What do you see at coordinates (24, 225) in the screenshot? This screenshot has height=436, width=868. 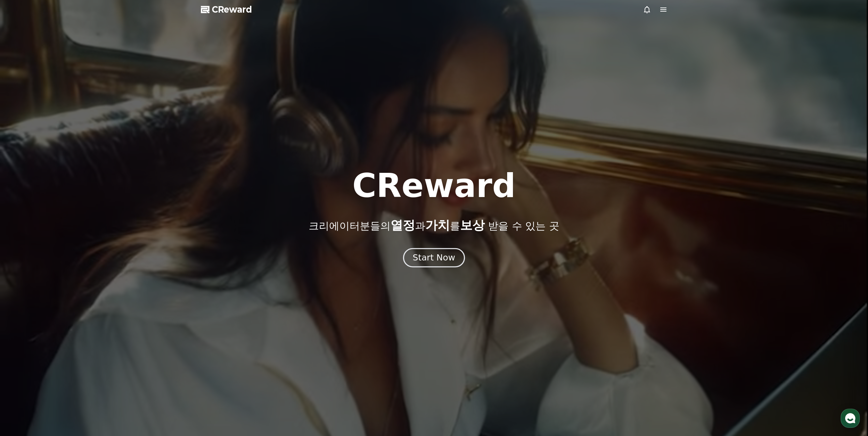 I see `a: 홈` at bounding box center [24, 225].